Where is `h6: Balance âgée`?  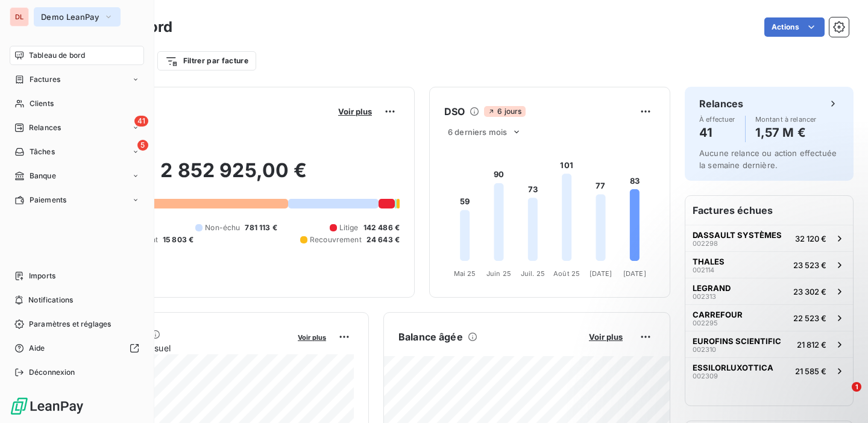
h6: Balance âgée is located at coordinates (430, 336).